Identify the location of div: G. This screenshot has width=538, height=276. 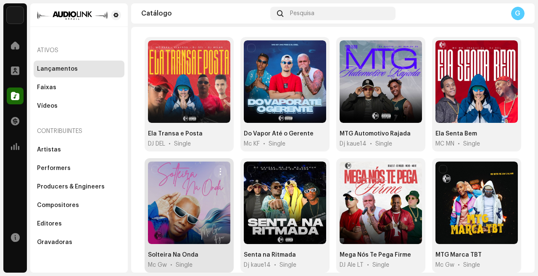
(517, 13).